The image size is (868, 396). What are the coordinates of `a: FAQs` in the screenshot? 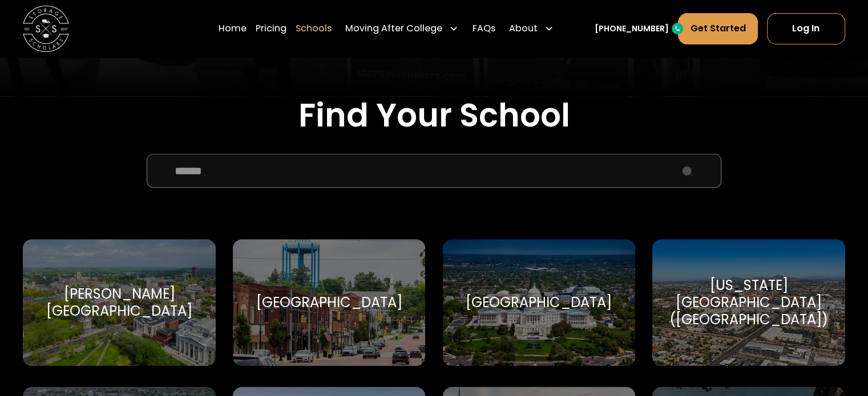 It's located at (483, 29).